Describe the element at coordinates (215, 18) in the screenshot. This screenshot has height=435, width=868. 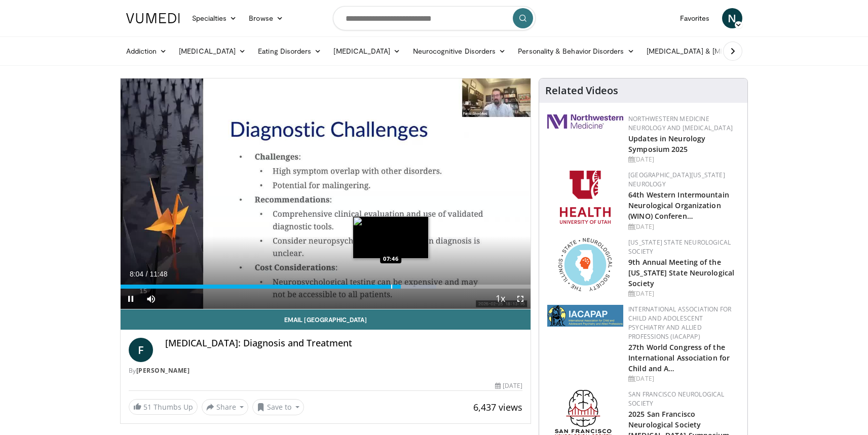
I see `a: Specialties` at that location.